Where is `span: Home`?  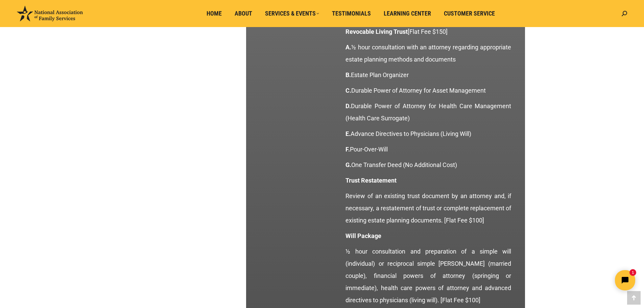 span: Home is located at coordinates (214, 14).